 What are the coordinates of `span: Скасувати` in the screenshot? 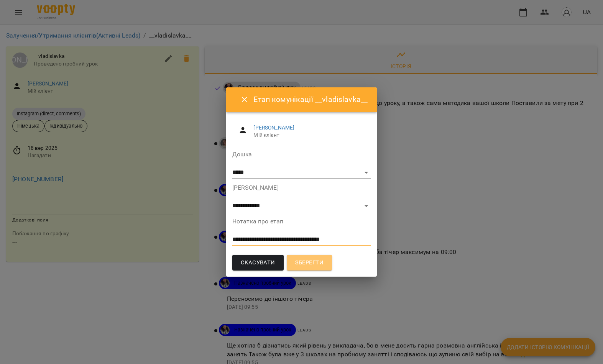 It's located at (258, 262).